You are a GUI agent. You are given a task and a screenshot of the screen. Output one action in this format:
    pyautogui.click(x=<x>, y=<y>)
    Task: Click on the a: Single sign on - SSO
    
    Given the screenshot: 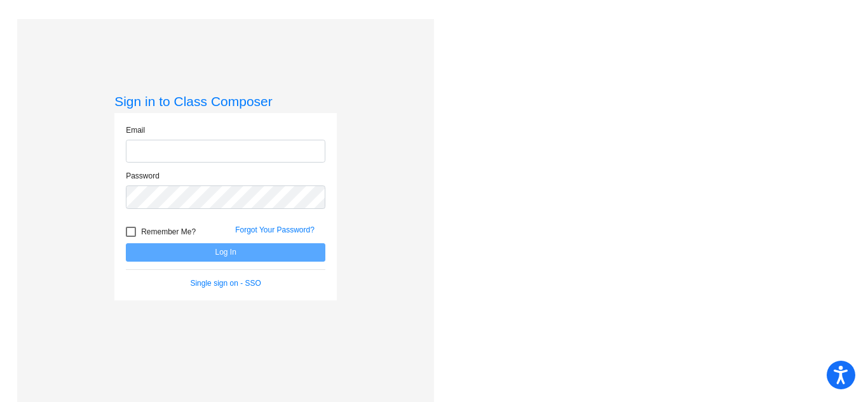 What is the action you would take?
    pyautogui.click(x=225, y=283)
    